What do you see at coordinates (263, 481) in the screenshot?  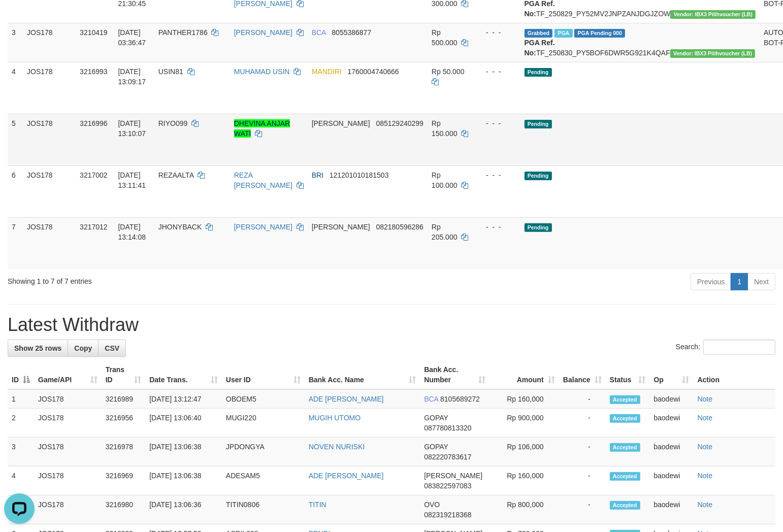 I see `td: ADESAM5` at bounding box center [263, 481].